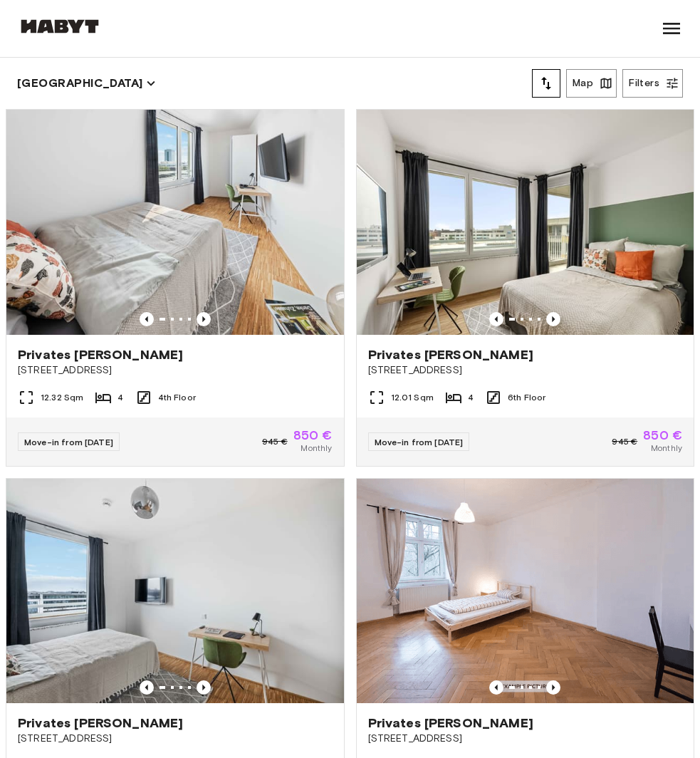 This screenshot has width=700, height=758. I want to click on span: 4th Floor, so click(176, 398).